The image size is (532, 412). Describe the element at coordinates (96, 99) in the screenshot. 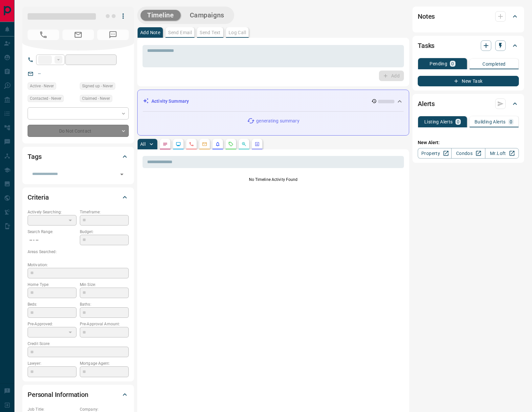

I see `span: Claimed - Never` at that location.